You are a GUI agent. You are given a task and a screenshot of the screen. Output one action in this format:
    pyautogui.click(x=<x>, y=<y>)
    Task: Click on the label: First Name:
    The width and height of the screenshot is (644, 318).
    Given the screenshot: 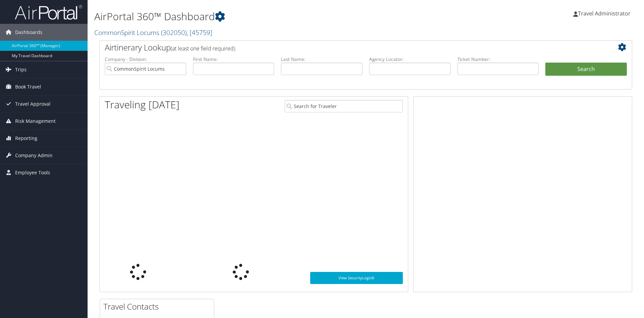 What is the action you would take?
    pyautogui.click(x=234, y=59)
    